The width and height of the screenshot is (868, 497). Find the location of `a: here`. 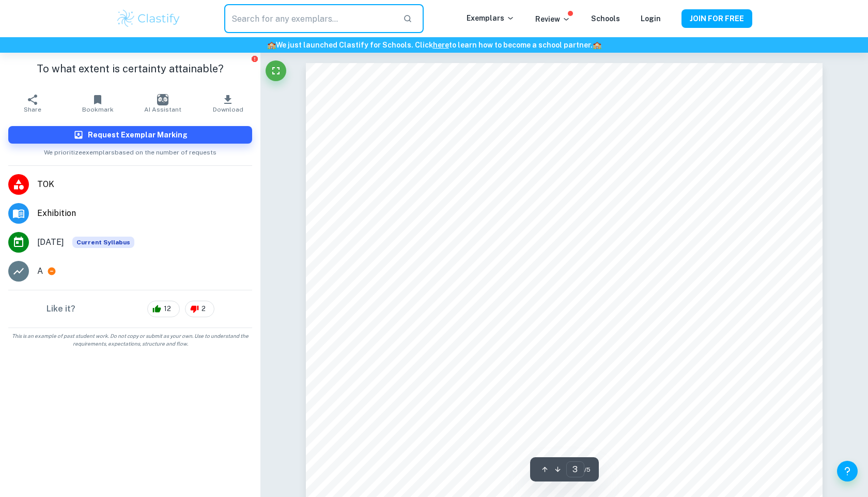

a: here is located at coordinates (441, 45).